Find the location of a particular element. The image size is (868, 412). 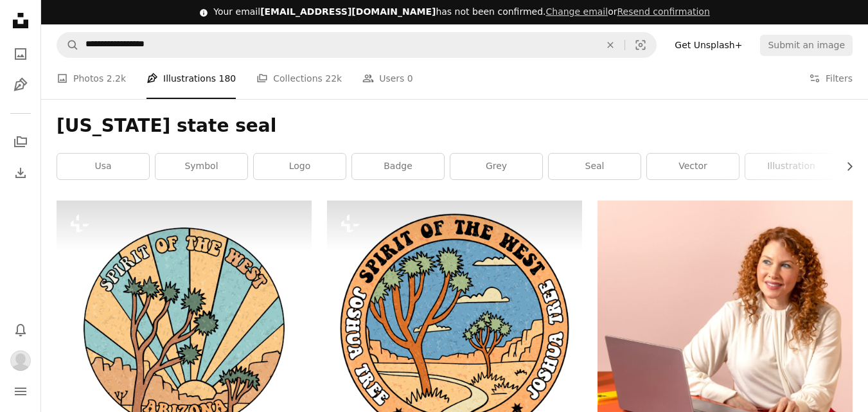

a: Get Unsplash+ is located at coordinates (708, 45).